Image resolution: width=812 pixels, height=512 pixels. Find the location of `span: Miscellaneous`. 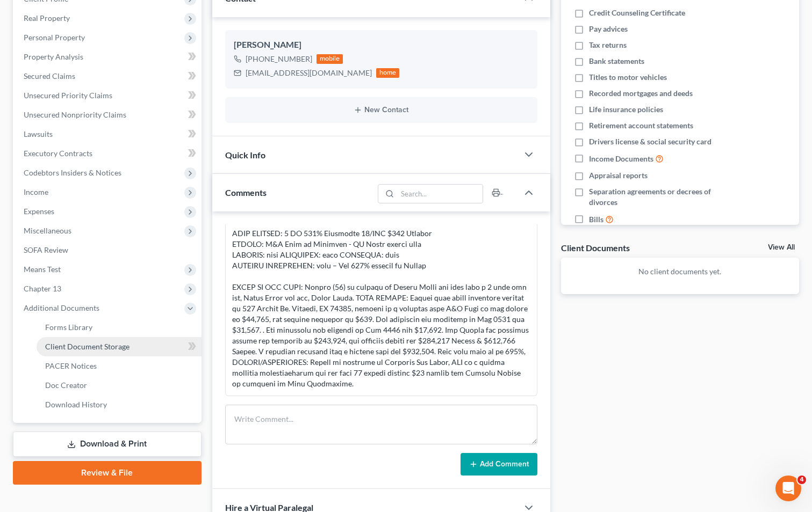

span: Miscellaneous is located at coordinates (47, 230).